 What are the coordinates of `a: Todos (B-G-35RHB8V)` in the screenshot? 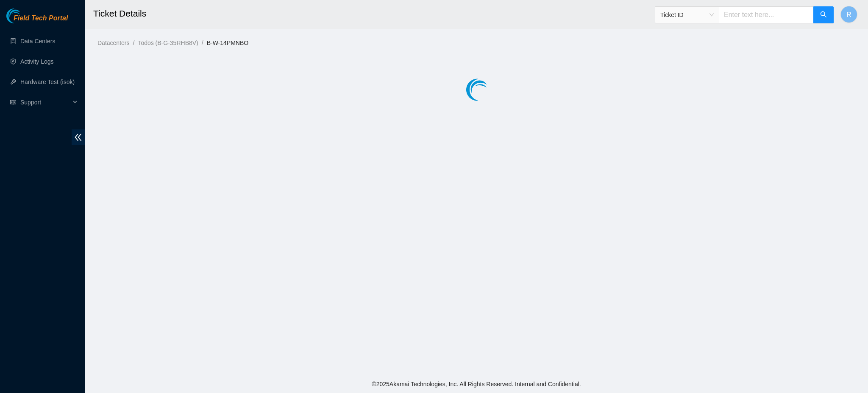 It's located at (168, 42).